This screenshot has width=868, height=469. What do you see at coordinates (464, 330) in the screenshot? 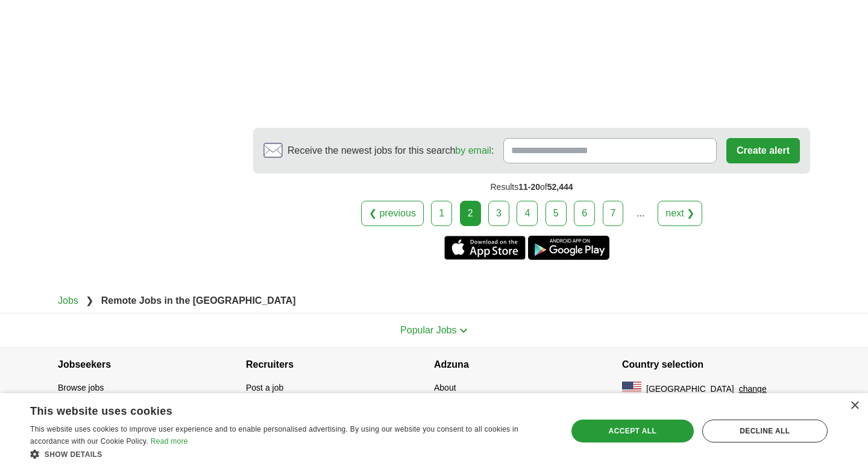
I see `img: toggle icon` at bounding box center [464, 330].